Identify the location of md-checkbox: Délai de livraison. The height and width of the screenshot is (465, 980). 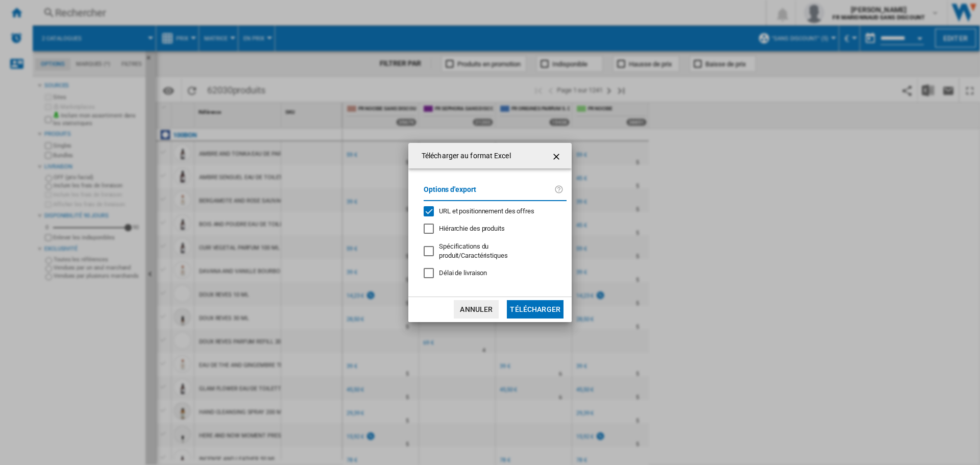
(495, 273).